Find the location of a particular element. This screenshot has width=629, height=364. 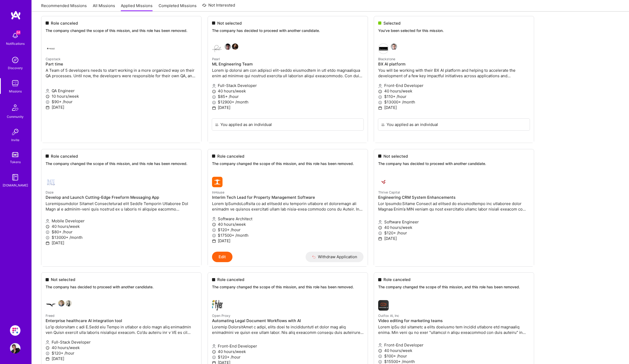

img: teamwork is located at coordinates (15, 83).